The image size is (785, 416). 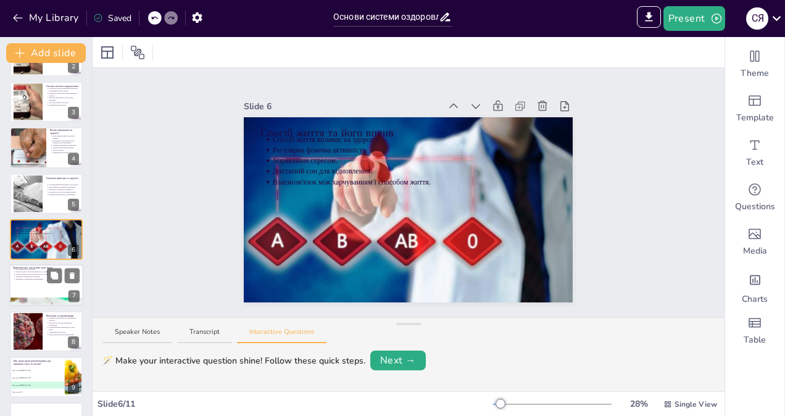 I want to click on div: Get real-time input from your audience, so click(x=755, y=198).